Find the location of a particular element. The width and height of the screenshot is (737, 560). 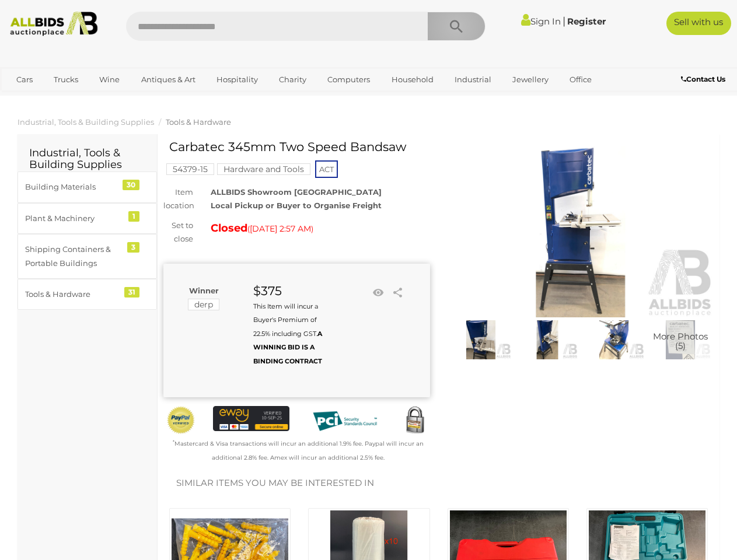

small: Mastercard & Visa transactions will incur an additional 1.9% fee. Paypal will incur an additional... is located at coordinates (298, 450).